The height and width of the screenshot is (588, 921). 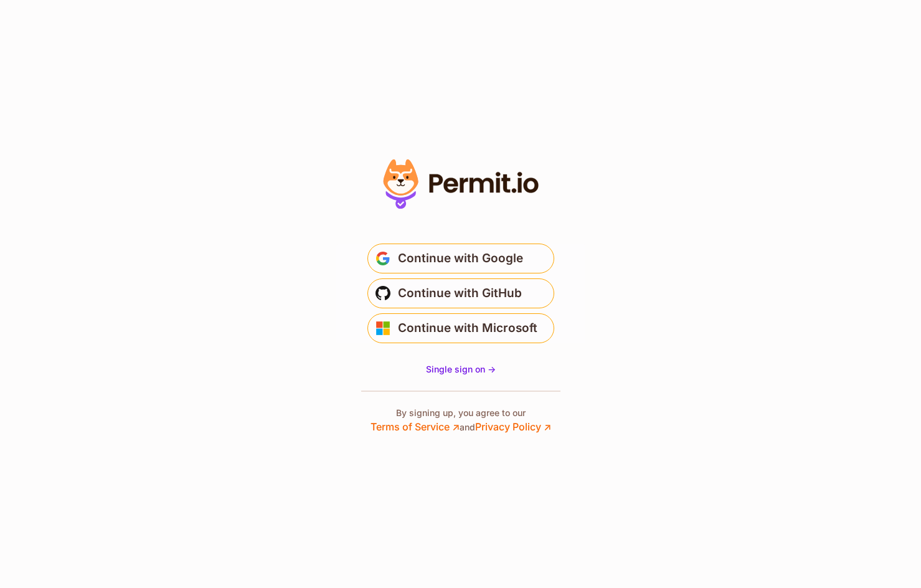 I want to click on a: Terms of Service ↗, so click(x=414, y=427).